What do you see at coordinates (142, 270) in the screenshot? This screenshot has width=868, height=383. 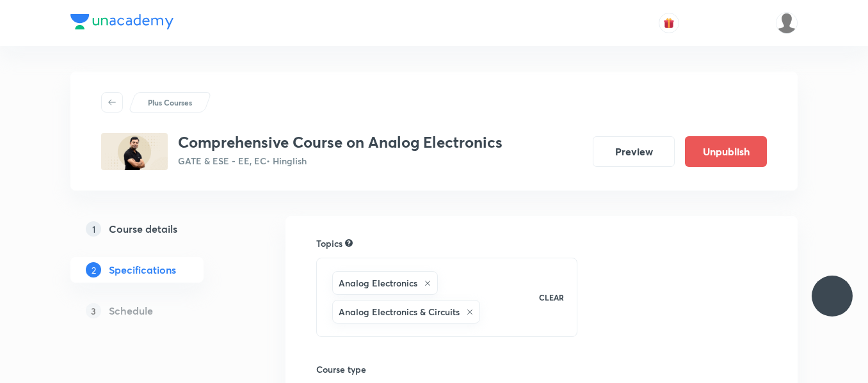 I see `h5: Specifications` at bounding box center [142, 270].